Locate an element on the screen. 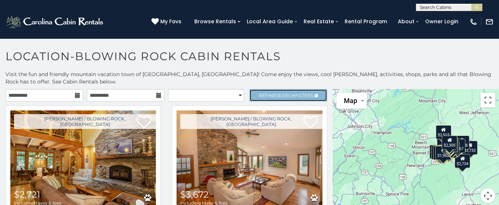  img: White-1-2.png is located at coordinates (55, 22).